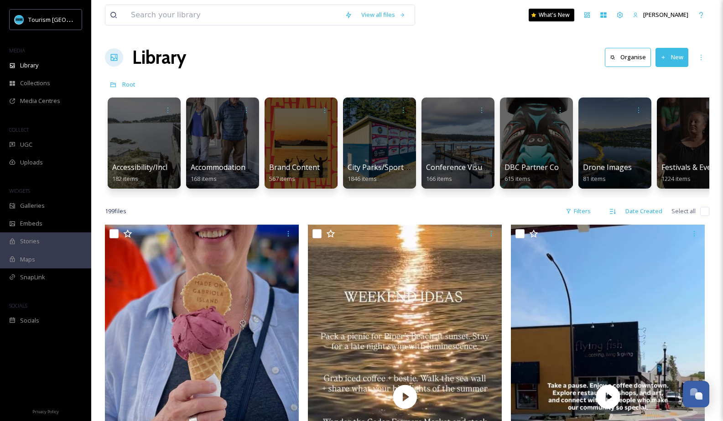 Image resolution: width=723 pixels, height=421 pixels. What do you see at coordinates (383, 15) in the screenshot?
I see `a: View all files` at bounding box center [383, 15].